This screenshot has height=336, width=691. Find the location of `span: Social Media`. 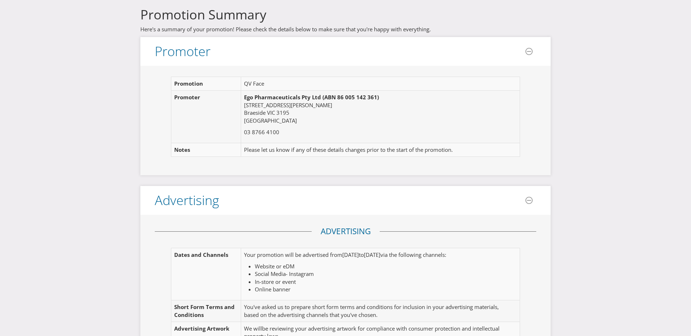

span: Social Media is located at coordinates (270, 274).